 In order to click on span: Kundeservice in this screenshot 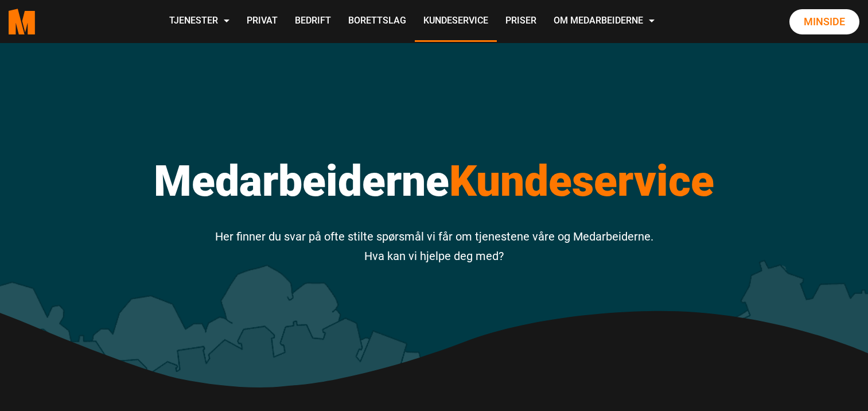, I will do `click(582, 181)`.